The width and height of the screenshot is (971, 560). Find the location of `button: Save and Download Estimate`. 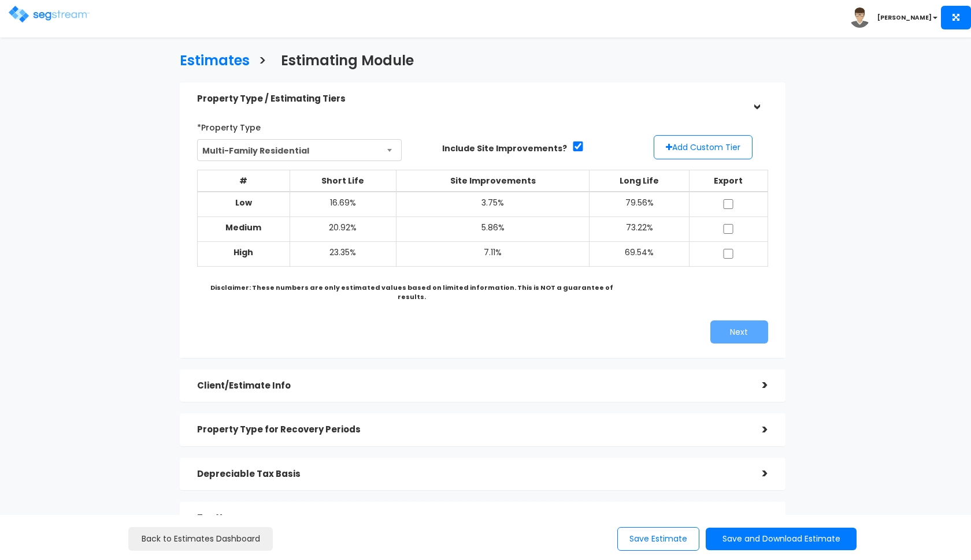

button: Save and Download Estimate is located at coordinates (781, 539).